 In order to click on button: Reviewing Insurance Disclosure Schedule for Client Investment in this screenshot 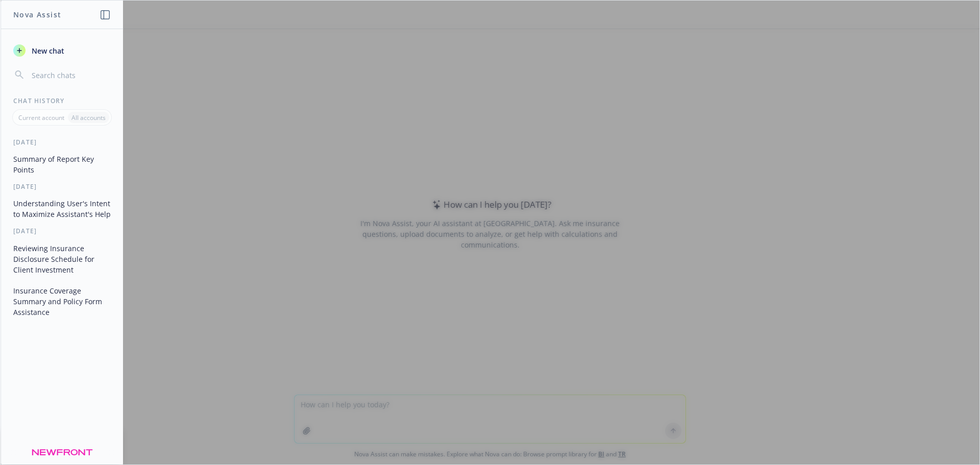, I will do `click(62, 259)`.